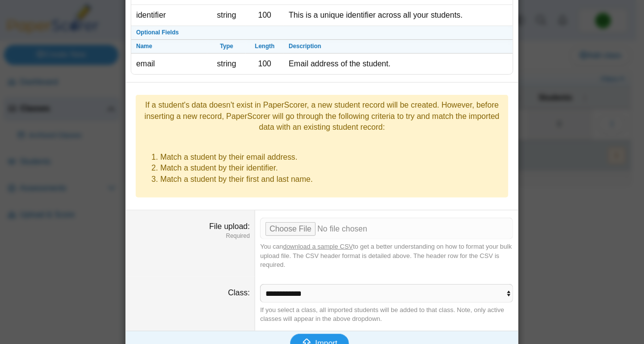 This screenshot has width=644, height=344. What do you see at coordinates (332, 179) in the screenshot?
I see `li: Match a student by their first and last name.` at bounding box center [332, 179].